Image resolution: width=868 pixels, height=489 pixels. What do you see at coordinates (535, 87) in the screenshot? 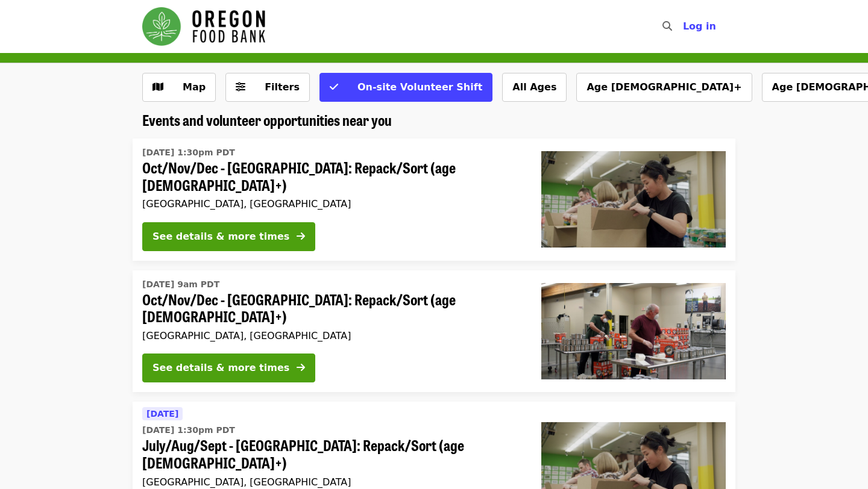
I see `button: All Ages` at bounding box center [535, 87].